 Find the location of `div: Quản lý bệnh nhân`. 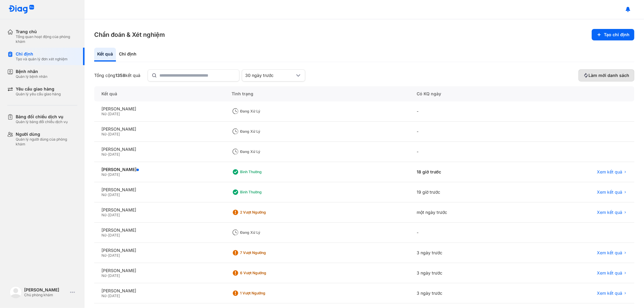

div: Quản lý bệnh nhân is located at coordinates (31, 77).